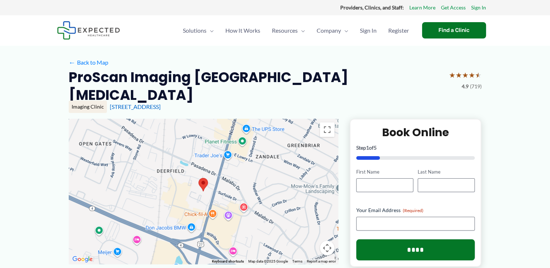  What do you see at coordinates (476, 87) in the screenshot?
I see `span: (719)` at bounding box center [476, 87].